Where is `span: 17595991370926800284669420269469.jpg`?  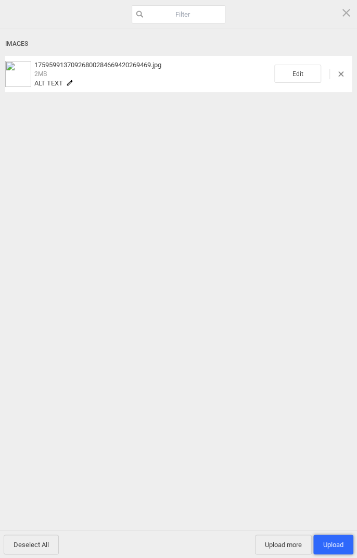 span: 17595991370926800284669420269469.jpg is located at coordinates (98, 65).